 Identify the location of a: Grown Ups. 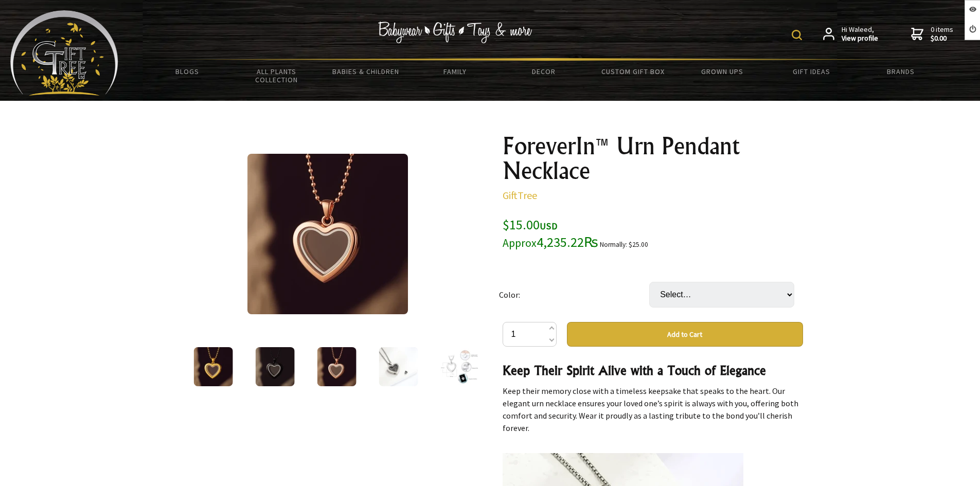
(721, 72).